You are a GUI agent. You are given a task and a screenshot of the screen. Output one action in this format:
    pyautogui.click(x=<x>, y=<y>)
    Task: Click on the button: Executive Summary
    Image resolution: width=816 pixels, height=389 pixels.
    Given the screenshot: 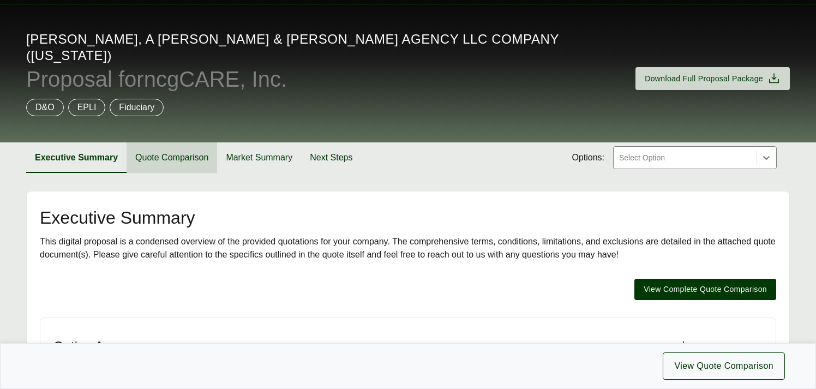 What is the action you would take?
    pyautogui.click(x=76, y=158)
    